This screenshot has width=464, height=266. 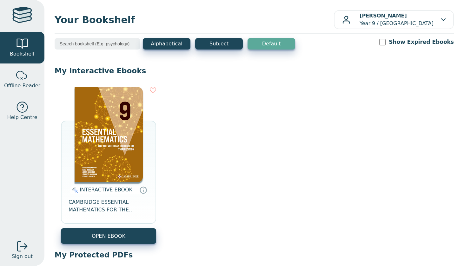 What do you see at coordinates (167, 44) in the screenshot?
I see `button: Alphabetical` at bounding box center [167, 44].